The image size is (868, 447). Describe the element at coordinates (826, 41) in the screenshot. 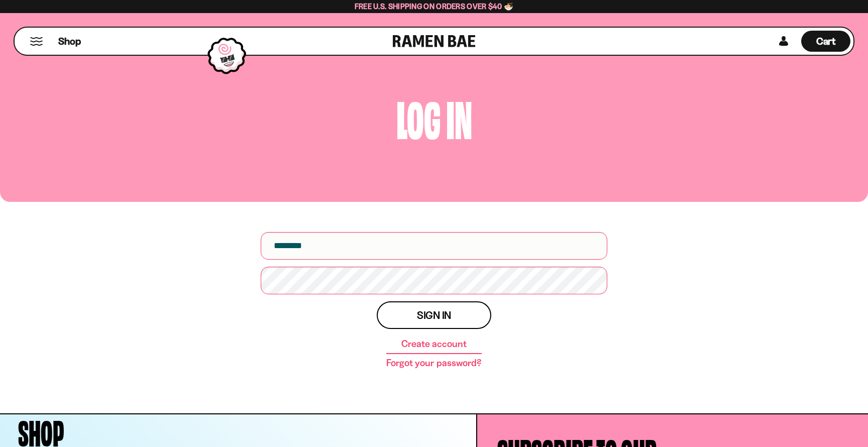

I see `span: Cart` at that location.